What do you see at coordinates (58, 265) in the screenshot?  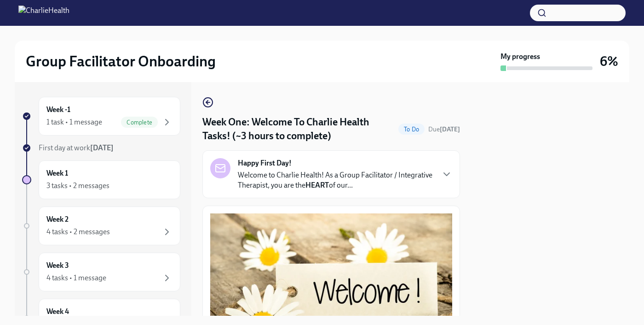 I see `h6: Week 3` at bounding box center [58, 265].